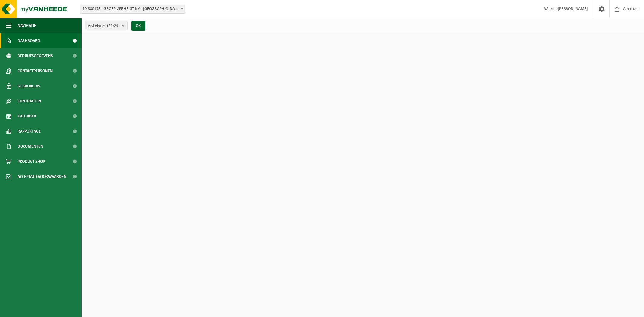  What do you see at coordinates (30, 101) in the screenshot?
I see `span: Contracten` at bounding box center [30, 101].